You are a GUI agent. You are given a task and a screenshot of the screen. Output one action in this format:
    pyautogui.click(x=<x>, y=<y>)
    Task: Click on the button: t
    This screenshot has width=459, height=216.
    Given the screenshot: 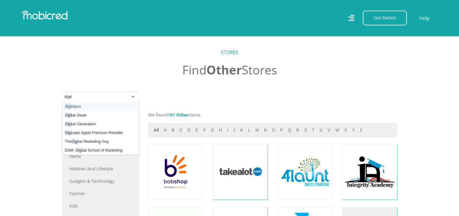 What is the action you would take?
    pyautogui.click(x=313, y=130)
    